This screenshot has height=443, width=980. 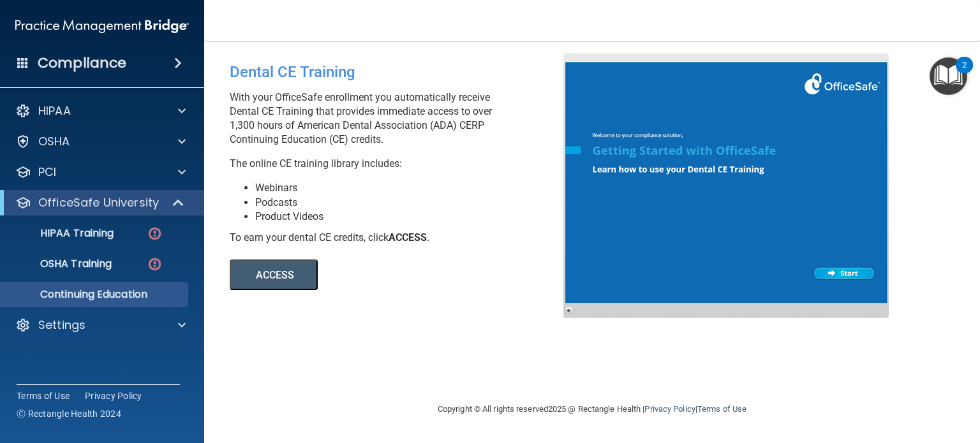 What do you see at coordinates (404, 275) in the screenshot?
I see `a: ACCESS` at bounding box center [404, 275].